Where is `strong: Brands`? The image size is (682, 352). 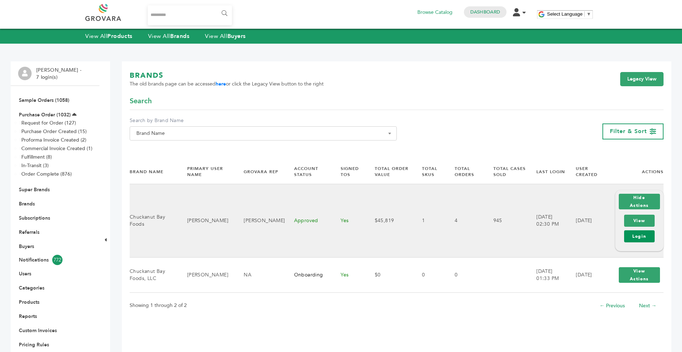 strong: Brands is located at coordinates (180, 36).